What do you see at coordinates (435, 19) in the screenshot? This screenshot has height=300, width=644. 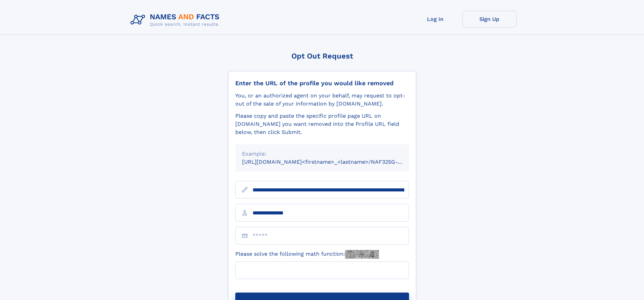 I see `a: Log In` at bounding box center [435, 19].